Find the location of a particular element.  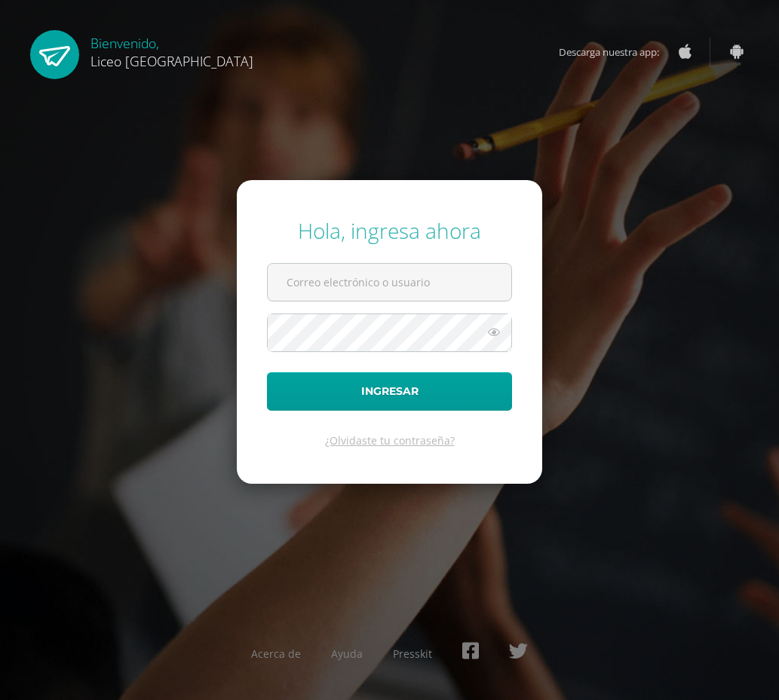

span: Descarga nuestra app: is located at coordinates (616, 52).